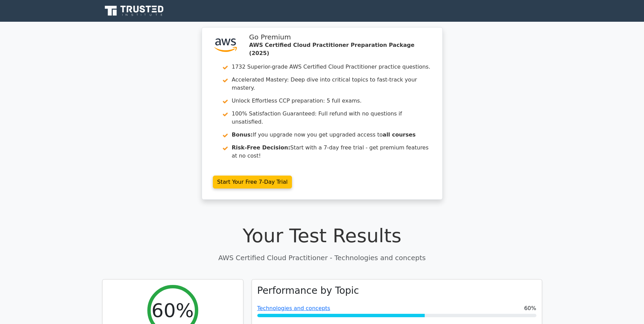 This screenshot has width=644, height=324. Describe the element at coordinates (309, 290) in the screenshot. I see `h3: Performance by Topic` at that location.